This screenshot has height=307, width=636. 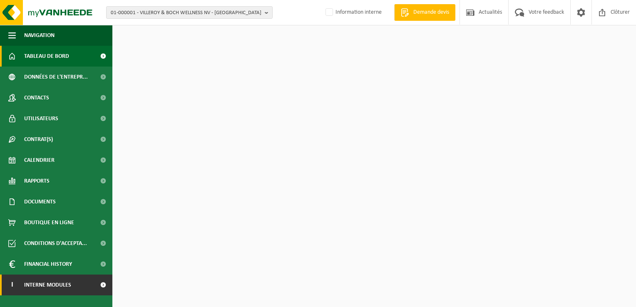 What do you see at coordinates (40, 202) in the screenshot?
I see `span: Documents` at bounding box center [40, 202].